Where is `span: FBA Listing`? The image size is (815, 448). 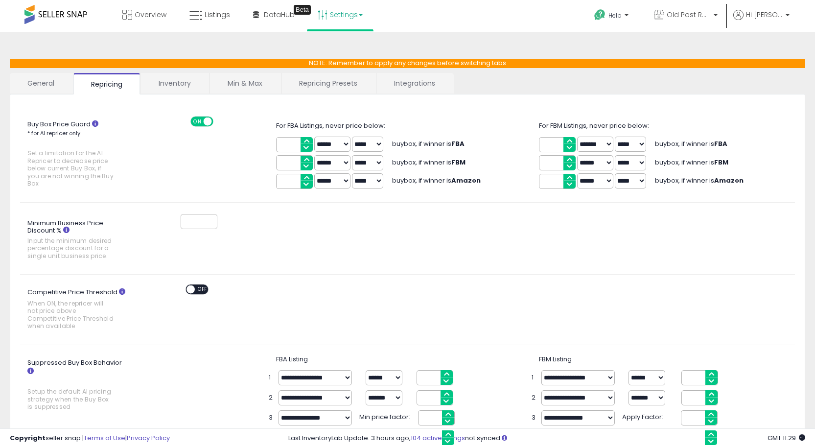 span: FBA Listing is located at coordinates (292, 359).